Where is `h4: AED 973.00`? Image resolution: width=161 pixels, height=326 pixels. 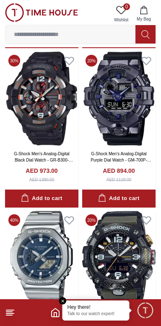
h4: AED 973.00 is located at coordinates (41, 171).